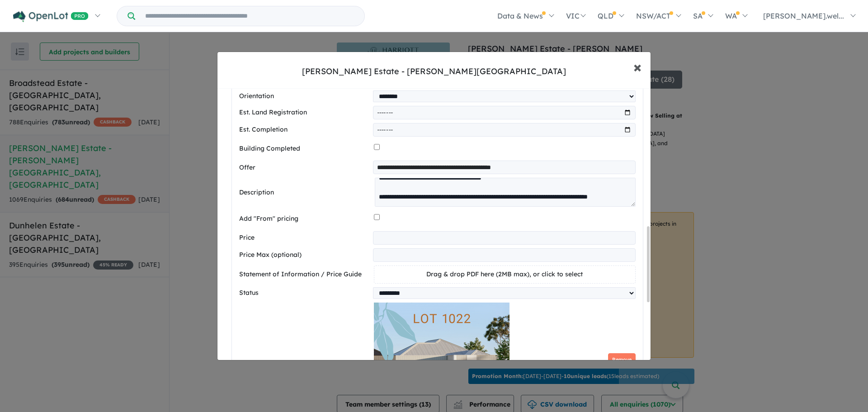  What do you see at coordinates (51, 16) in the screenshot?
I see `img: Openlot PRO Logo White` at bounding box center [51, 16].